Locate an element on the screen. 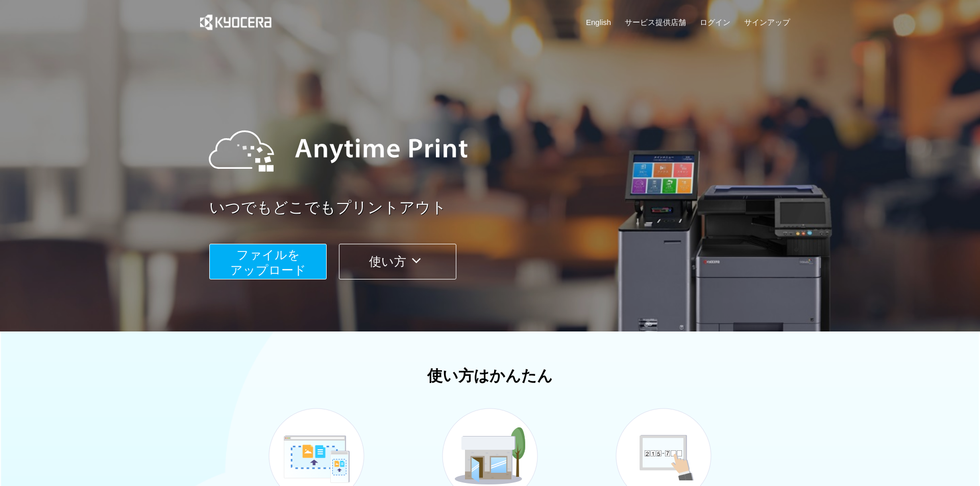  button: ファイルを​​アップロード is located at coordinates (268, 262).